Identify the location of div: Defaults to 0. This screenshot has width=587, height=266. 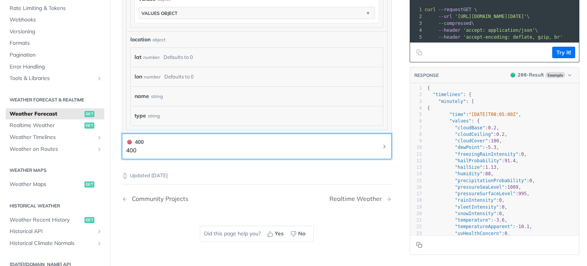
(179, 76).